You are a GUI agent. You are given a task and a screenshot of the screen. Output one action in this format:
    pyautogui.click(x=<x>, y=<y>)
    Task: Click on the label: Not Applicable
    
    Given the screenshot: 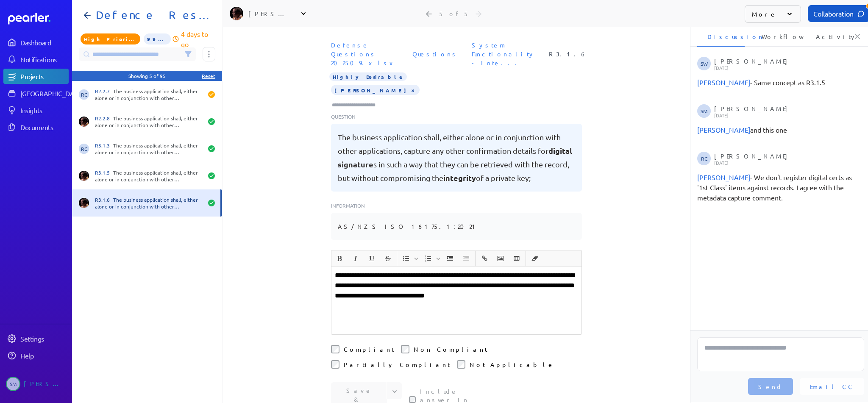 What is the action you would take?
    pyautogui.click(x=512, y=364)
    